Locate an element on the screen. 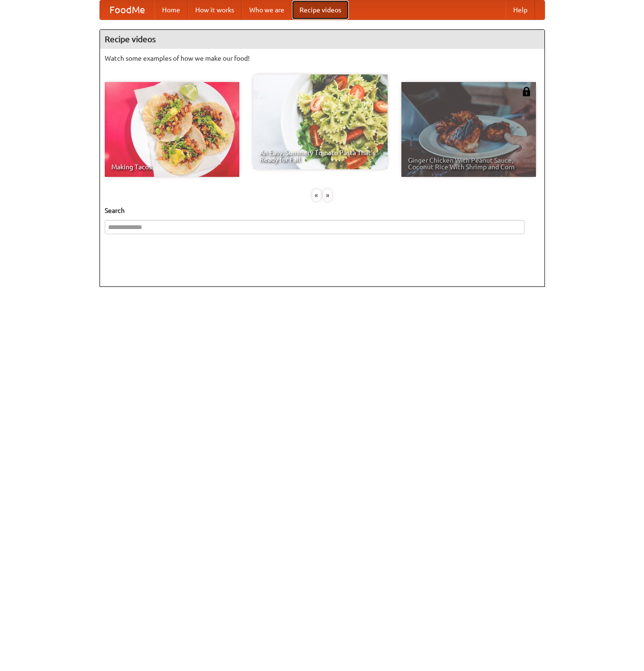 The height and width of the screenshot is (671, 644). a: Help is located at coordinates (521, 10).